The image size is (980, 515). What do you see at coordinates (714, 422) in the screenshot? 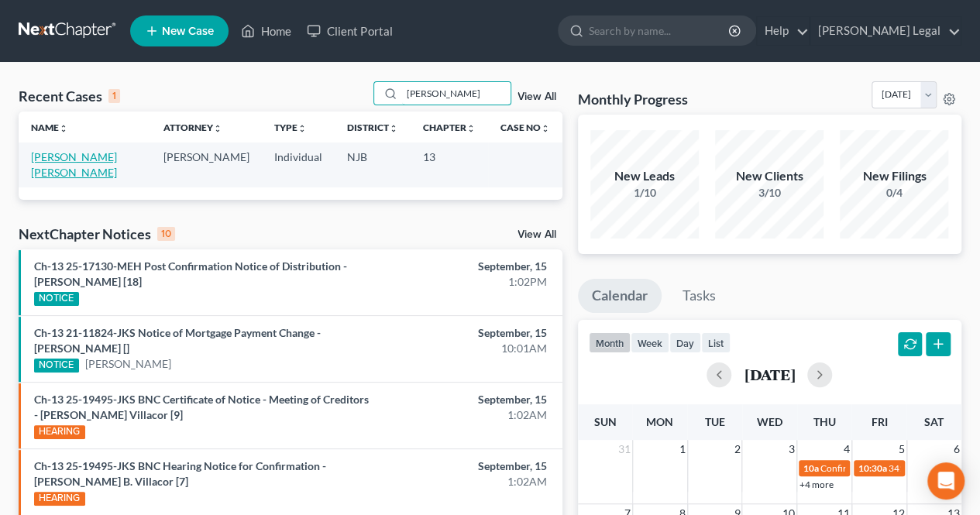
I see `span: Tue` at bounding box center [714, 422].